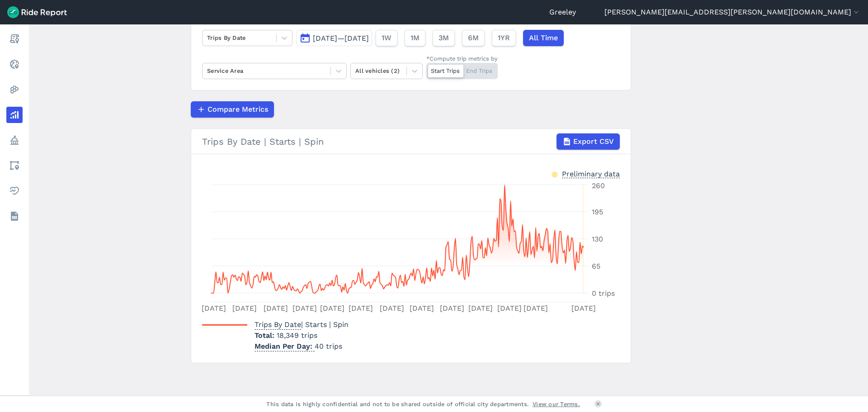 Image resolution: width=868 pixels, height=412 pixels. I want to click on a: Datasets, so click(15, 216).